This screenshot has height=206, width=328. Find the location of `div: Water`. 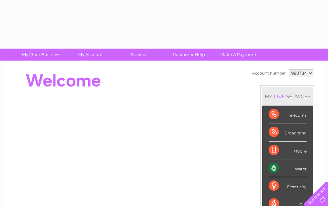

div: Water is located at coordinates (287, 168).